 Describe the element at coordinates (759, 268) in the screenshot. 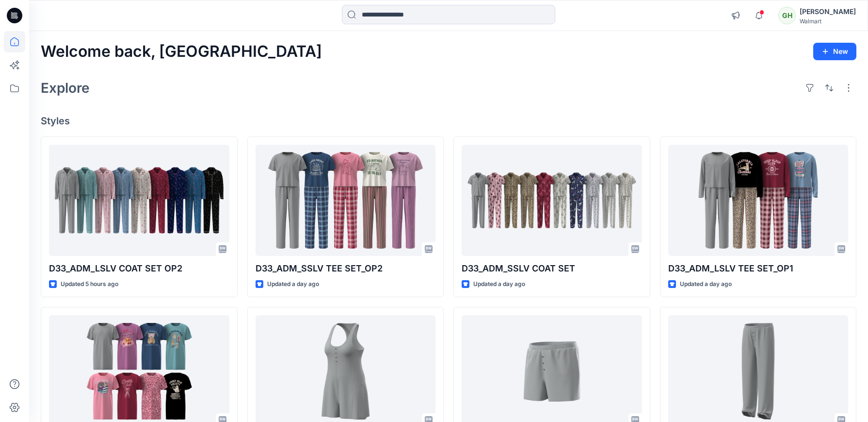

I see `p: D33_ADM_LSLV TEE SET_OP1` at that location.